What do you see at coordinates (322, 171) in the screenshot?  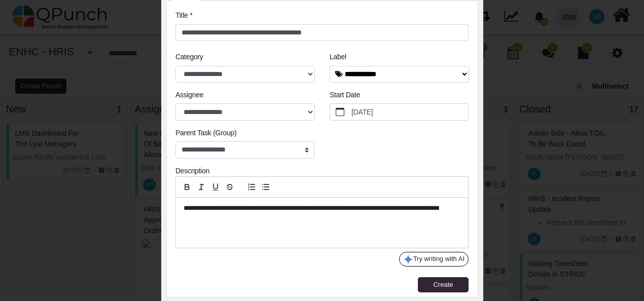 I see `div: Description` at bounding box center [322, 171].